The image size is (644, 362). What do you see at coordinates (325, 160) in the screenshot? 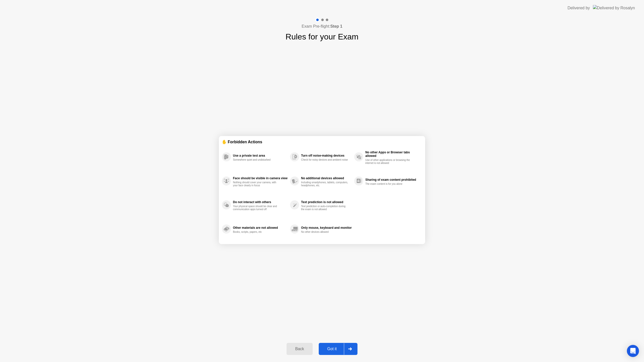
I see `div: Check for noisy devices and ambient noise` at bounding box center [325, 160].